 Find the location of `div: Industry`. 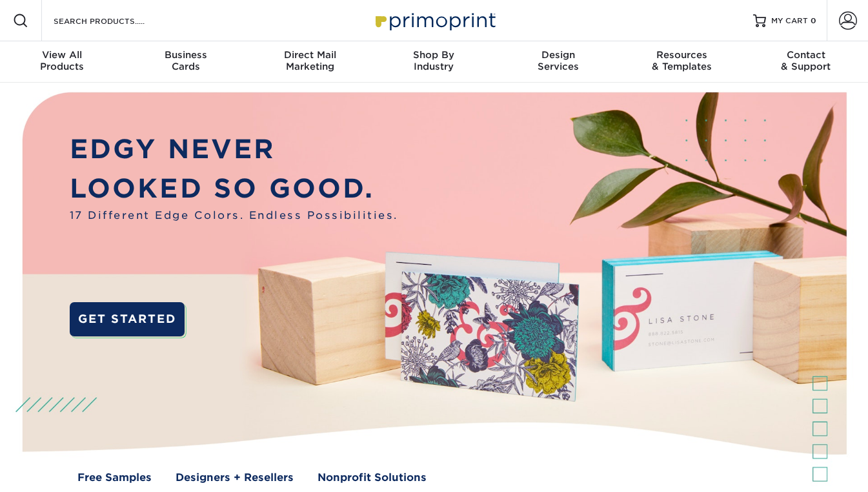

div: Industry is located at coordinates (434, 61).